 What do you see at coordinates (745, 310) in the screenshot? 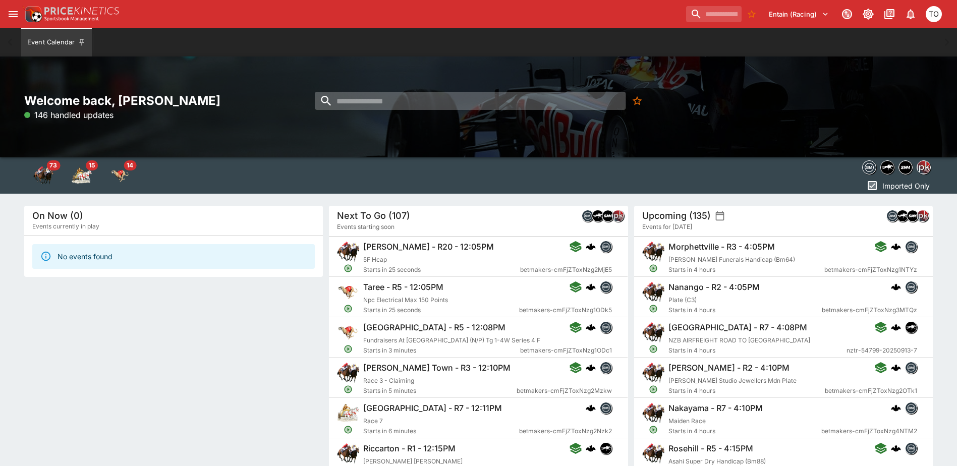
I see `span: Starts in 4 hours` at bounding box center [745, 310].